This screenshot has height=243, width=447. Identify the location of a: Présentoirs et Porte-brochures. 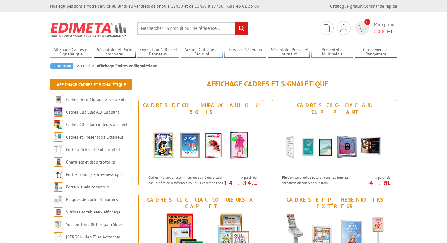
(115, 52).